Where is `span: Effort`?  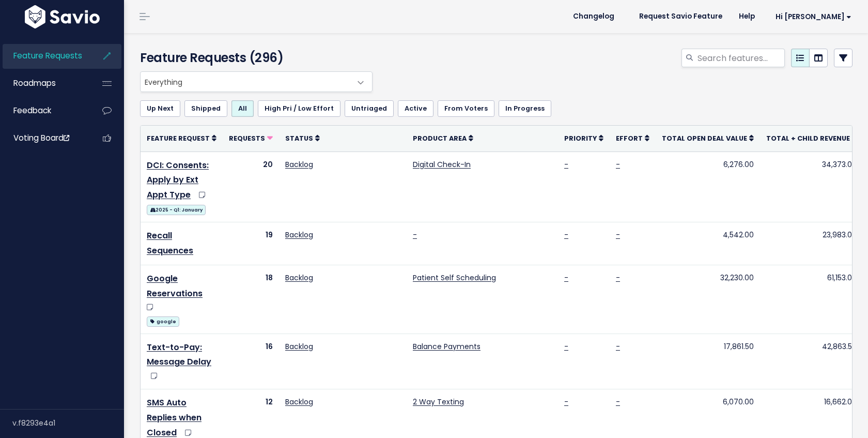 span: Effort is located at coordinates (629, 138).